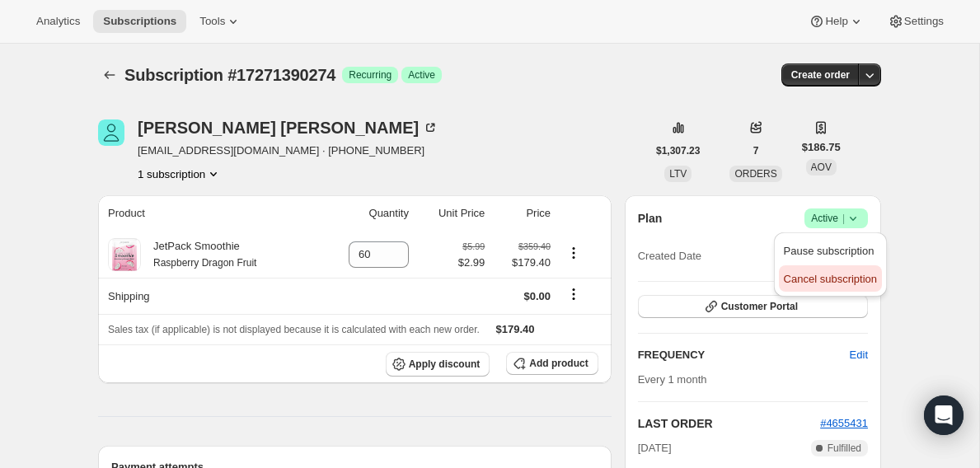 The width and height of the screenshot is (980, 468). Describe the element at coordinates (205, 263) in the screenshot. I see `small: Raspberry Dragon Fruit` at that location.